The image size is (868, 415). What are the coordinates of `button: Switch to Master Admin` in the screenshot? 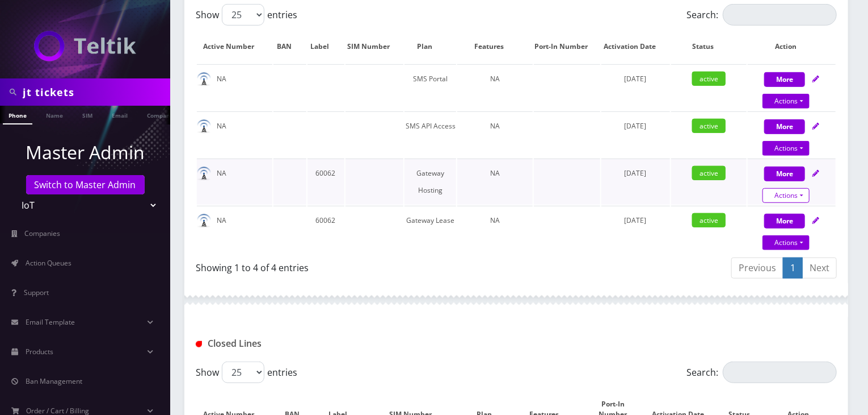 It's located at (85, 184).